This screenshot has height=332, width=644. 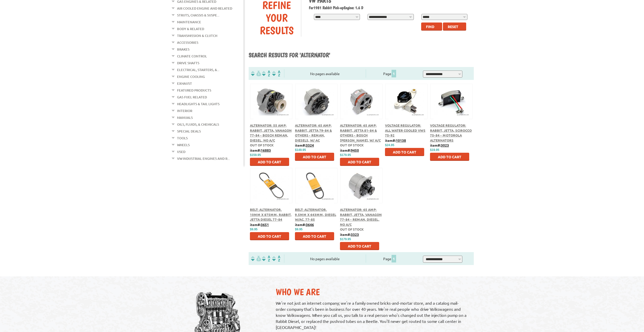 What do you see at coordinates (405, 130) in the screenshot?
I see `span: Voltage Regulator: All Water Cooled VWs 75-92` at bounding box center [405, 130].